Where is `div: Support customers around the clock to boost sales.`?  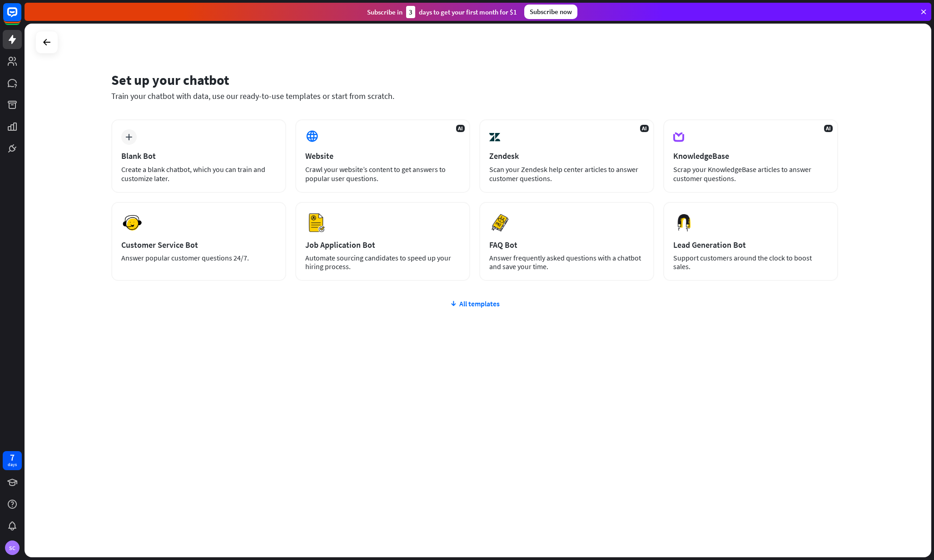
div: Support customers around the clock to boost sales. is located at coordinates (751, 262).